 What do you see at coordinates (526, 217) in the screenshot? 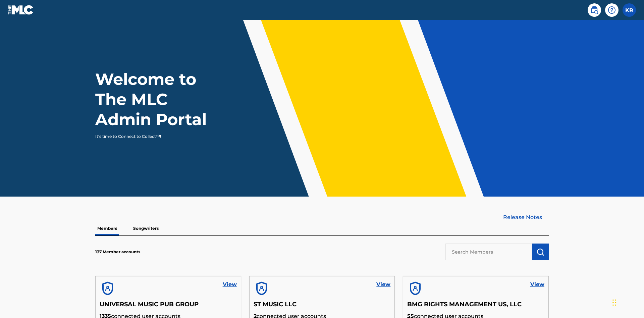
I see `a: Release Notes` at bounding box center [526, 217].